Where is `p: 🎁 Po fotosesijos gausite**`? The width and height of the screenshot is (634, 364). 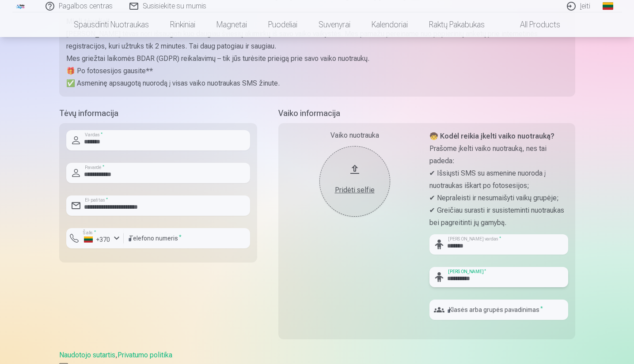
p: 🎁 Po fotosesijos gausite** is located at coordinates (317, 71).